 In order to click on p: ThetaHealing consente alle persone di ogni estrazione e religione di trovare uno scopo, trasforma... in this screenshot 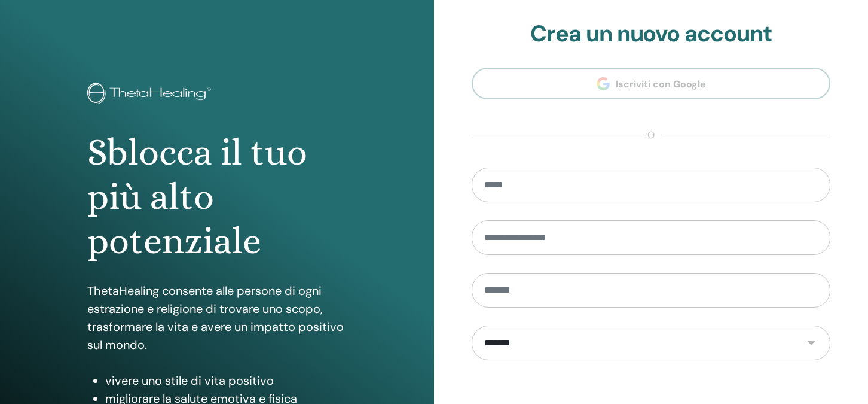, I will do `click(217, 318)`.